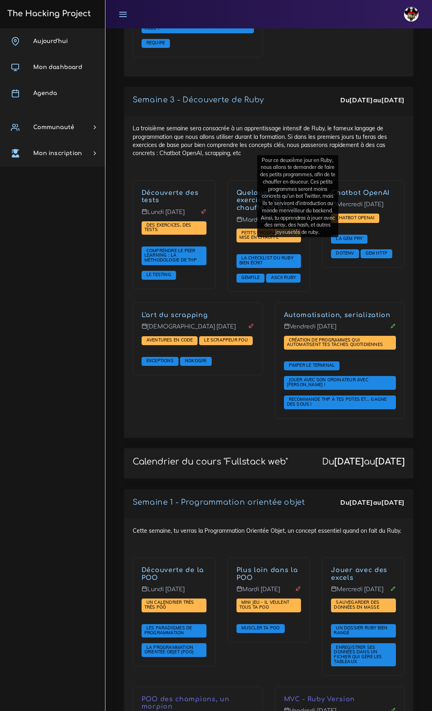 Image resolution: width=432 pixels, height=711 pixels. I want to click on a: Pimper le terminal, so click(312, 365).